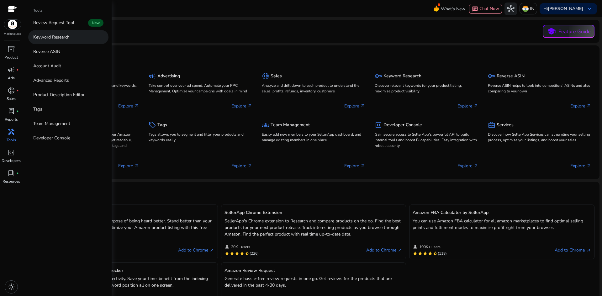  What do you see at coordinates (426, 88) in the screenshot?
I see `p: Discover relevant keywords for your product listing, maximize product visibility` at bounding box center [426, 88].